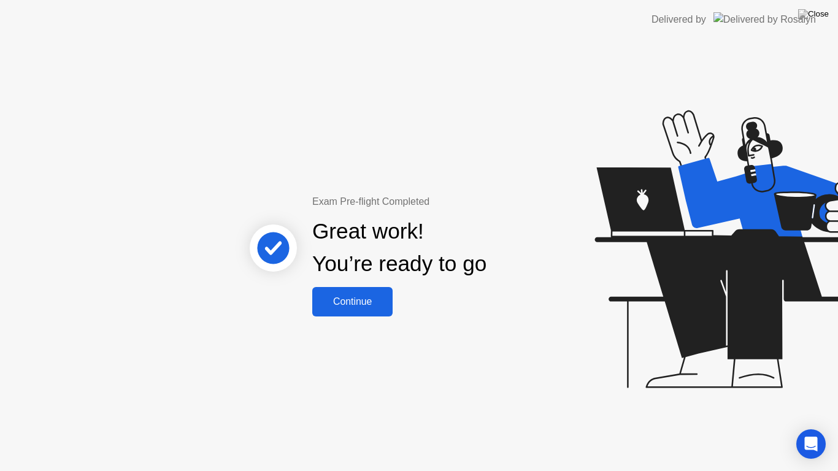  Describe the element at coordinates (764, 19) in the screenshot. I see `img: Delivered by Rosalyn` at that location.